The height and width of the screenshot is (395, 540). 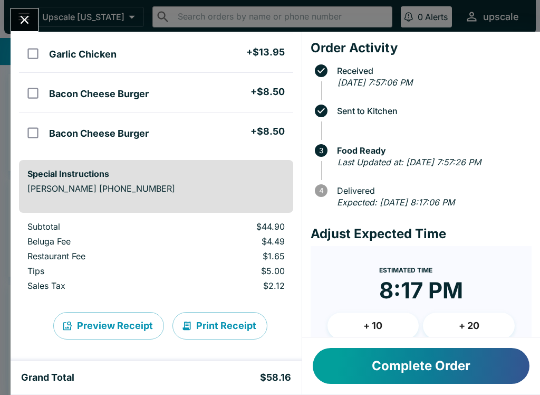 I want to click on h5: Grand Total, so click(x=47, y=377).